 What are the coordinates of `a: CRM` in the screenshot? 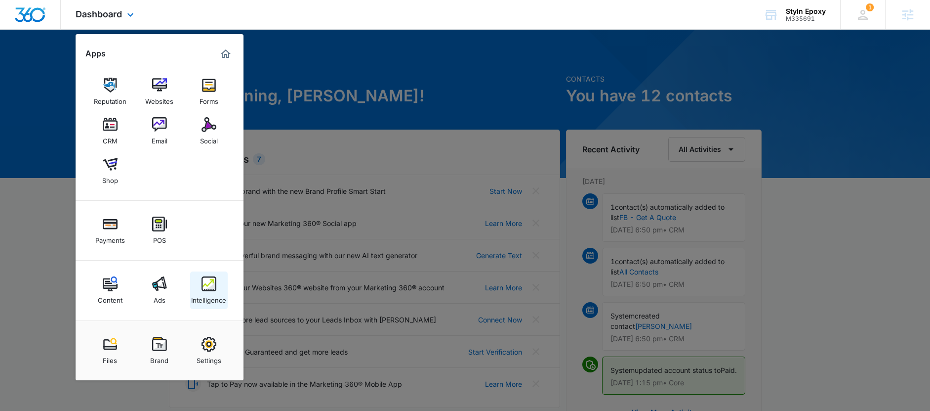 It's located at (110, 131).